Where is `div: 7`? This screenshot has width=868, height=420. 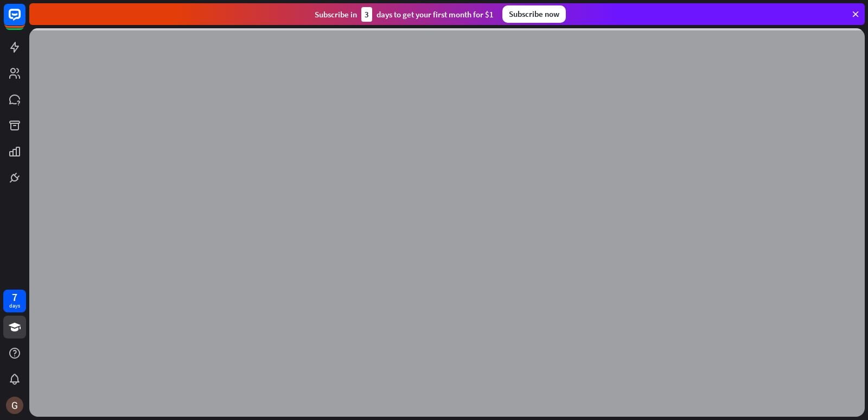 div: 7 is located at coordinates (14, 297).